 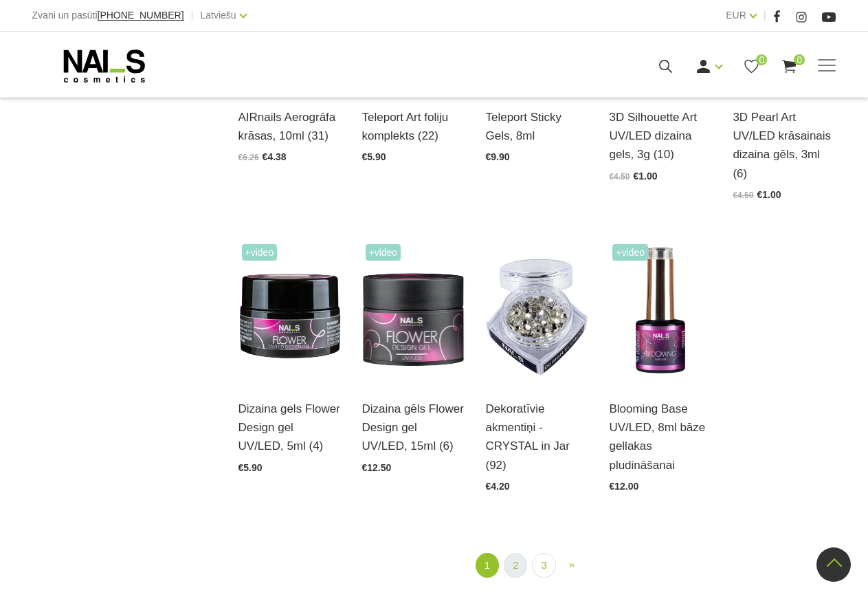 I want to click on span: €12.00, so click(x=624, y=486).